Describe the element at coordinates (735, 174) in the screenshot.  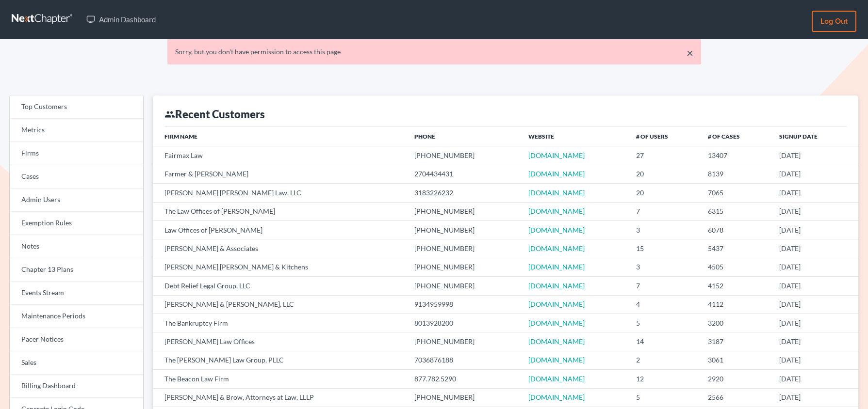
I see `td: 8139` at that location.